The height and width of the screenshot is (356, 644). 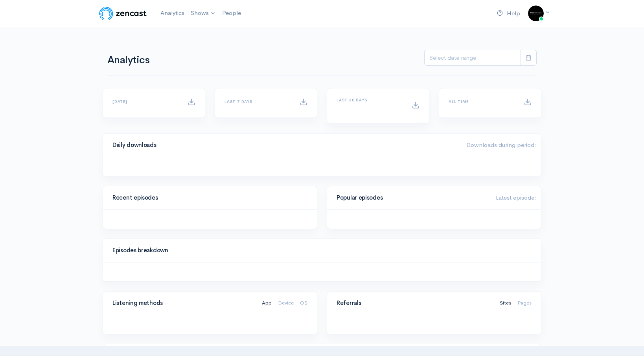 I want to click on input: analytics date range selector, so click(x=473, y=58).